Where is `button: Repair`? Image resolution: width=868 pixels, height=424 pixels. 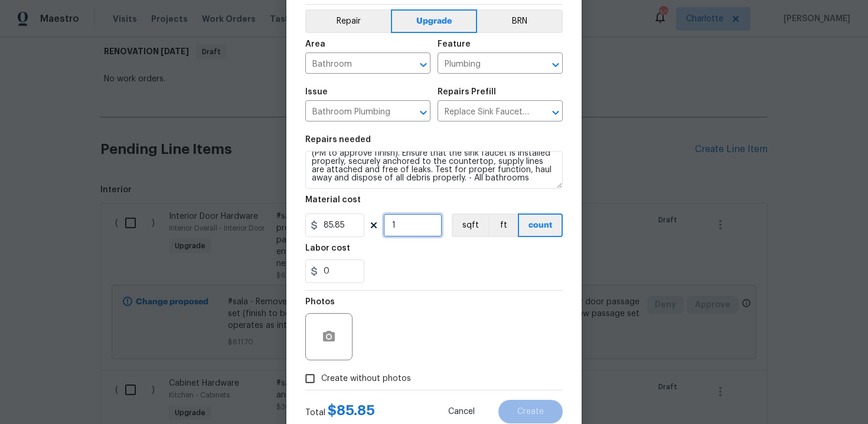
button: Repair is located at coordinates (347, 21).